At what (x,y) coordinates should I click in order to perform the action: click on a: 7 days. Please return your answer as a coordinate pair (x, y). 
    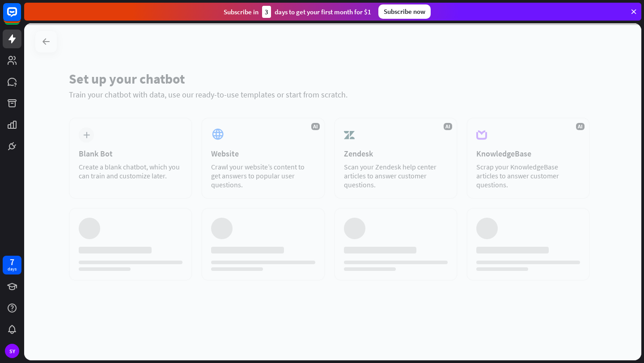
    Looking at the image, I should click on (12, 265).